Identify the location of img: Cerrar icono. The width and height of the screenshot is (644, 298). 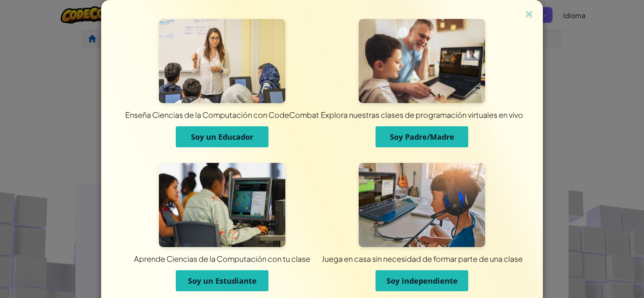
(529, 15).